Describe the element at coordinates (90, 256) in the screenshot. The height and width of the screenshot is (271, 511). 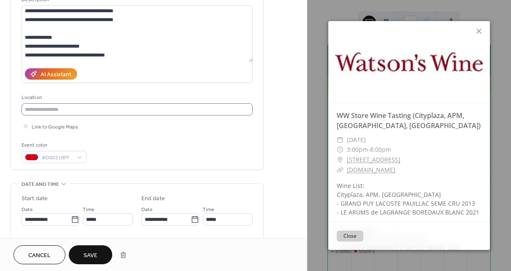
I see `span: Save` at that location.